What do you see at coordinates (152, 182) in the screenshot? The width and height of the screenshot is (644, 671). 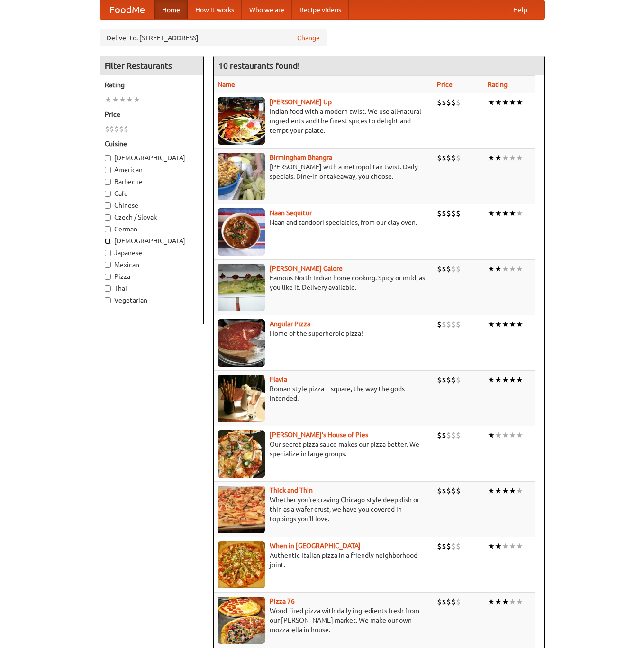 I see `label: Barbecue` at bounding box center [152, 182].